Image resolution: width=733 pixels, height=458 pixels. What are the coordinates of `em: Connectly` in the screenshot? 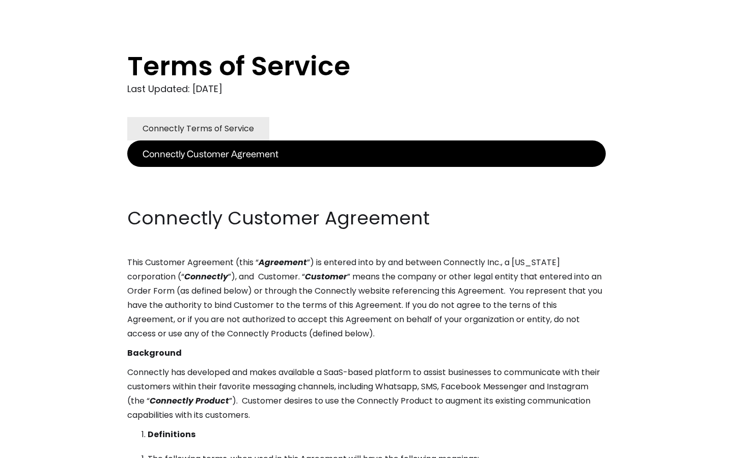 It's located at (206, 277).